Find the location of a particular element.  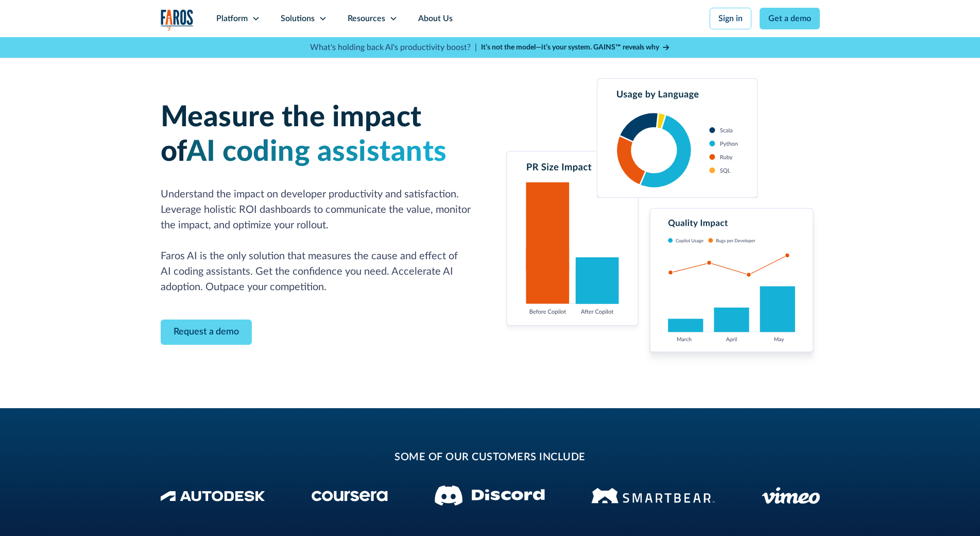

a: Contact Modal is located at coordinates (206, 332).